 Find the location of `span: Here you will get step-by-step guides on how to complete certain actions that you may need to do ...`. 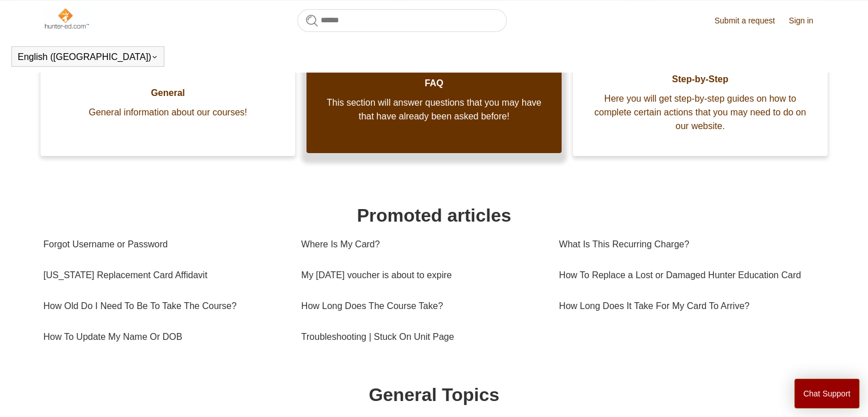

span: Here you will get step-by-step guides on how to complete certain actions that you may need to do ... is located at coordinates (700, 113).